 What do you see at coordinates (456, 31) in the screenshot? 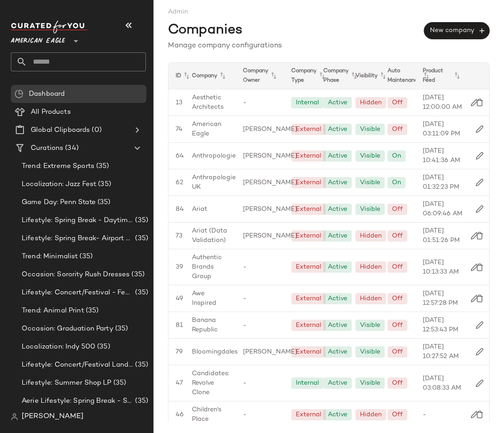
I see `button: New company` at bounding box center [456, 31].